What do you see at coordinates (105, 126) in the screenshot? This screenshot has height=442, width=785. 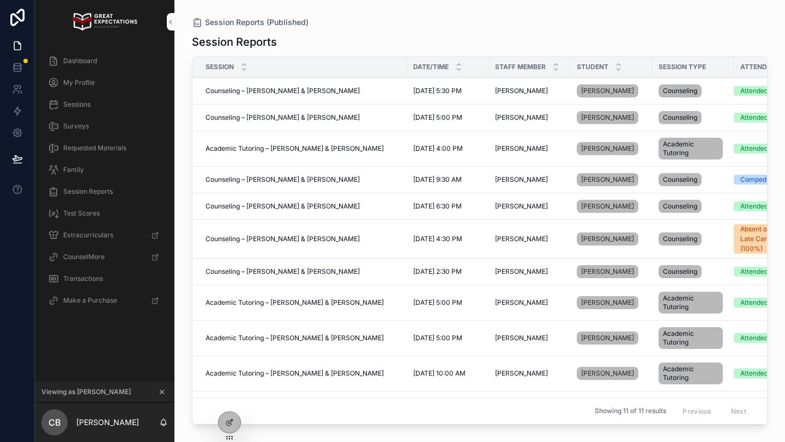 I see `a: Surveys` at bounding box center [105, 126].